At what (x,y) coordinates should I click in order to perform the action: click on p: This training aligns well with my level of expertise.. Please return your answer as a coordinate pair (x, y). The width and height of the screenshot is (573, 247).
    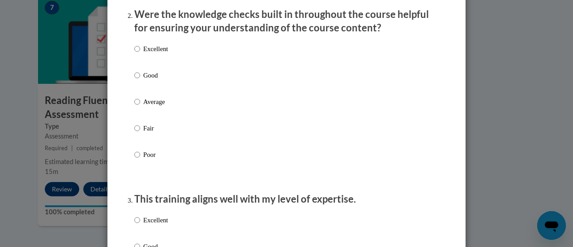
    Looking at the image, I should click on (286, 199).